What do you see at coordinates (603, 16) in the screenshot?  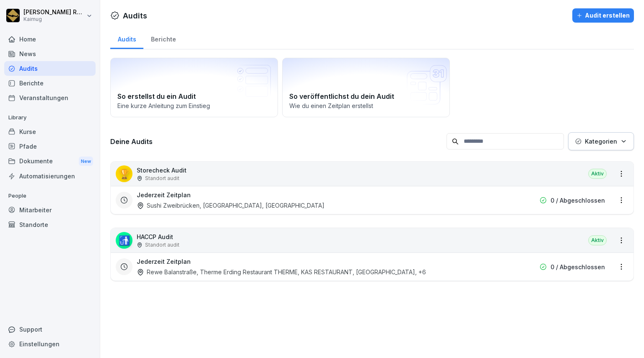 I see `button: Audit erstellen` at bounding box center [603, 16].